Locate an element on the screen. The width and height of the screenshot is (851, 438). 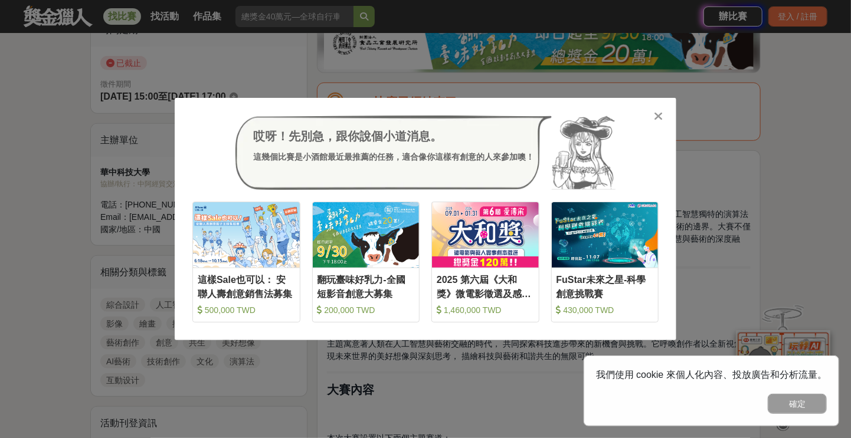
a: Cover Image2025 第六屆《大和獎》微電影徵選及感人實事分享 1,460,000 TWD is located at coordinates (485, 262).